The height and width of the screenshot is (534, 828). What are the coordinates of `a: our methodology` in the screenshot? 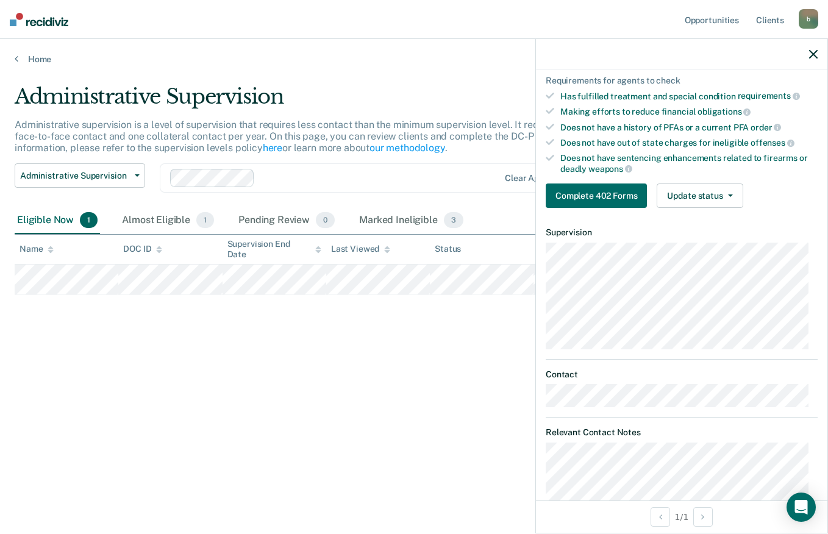 It's located at (407, 148).